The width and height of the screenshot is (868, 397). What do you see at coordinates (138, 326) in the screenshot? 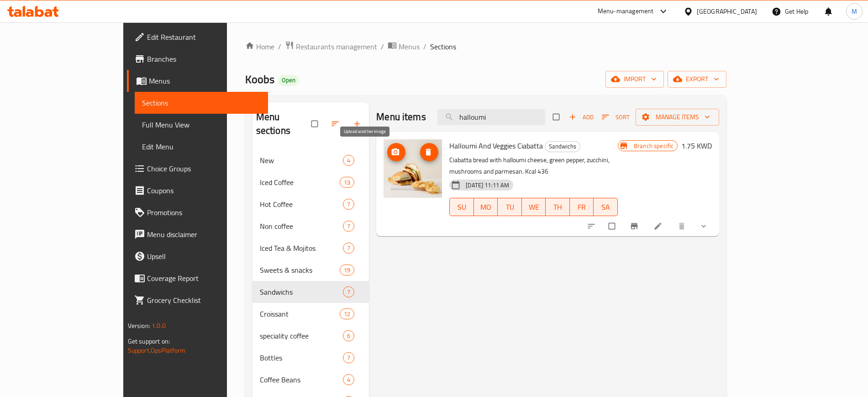
I see `span: Version:` at bounding box center [138, 326].